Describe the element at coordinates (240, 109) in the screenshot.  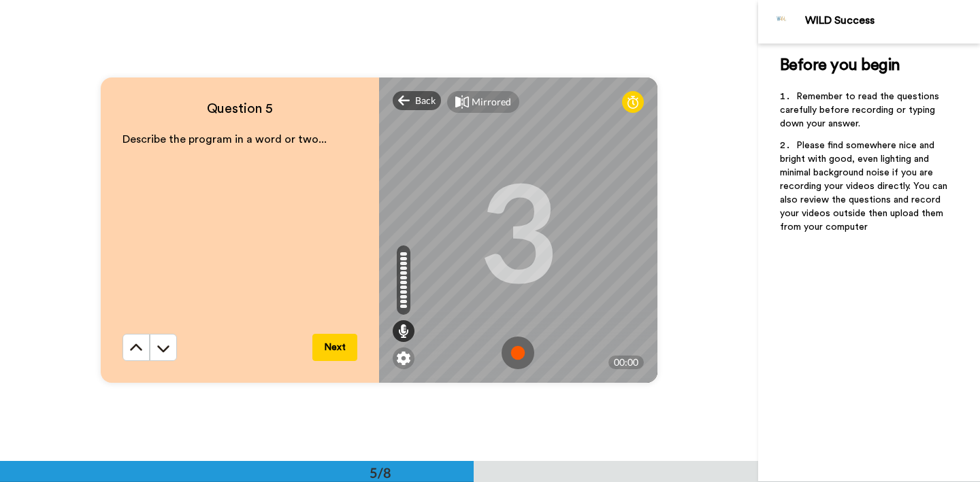
I see `h4: Question 5` at that location.